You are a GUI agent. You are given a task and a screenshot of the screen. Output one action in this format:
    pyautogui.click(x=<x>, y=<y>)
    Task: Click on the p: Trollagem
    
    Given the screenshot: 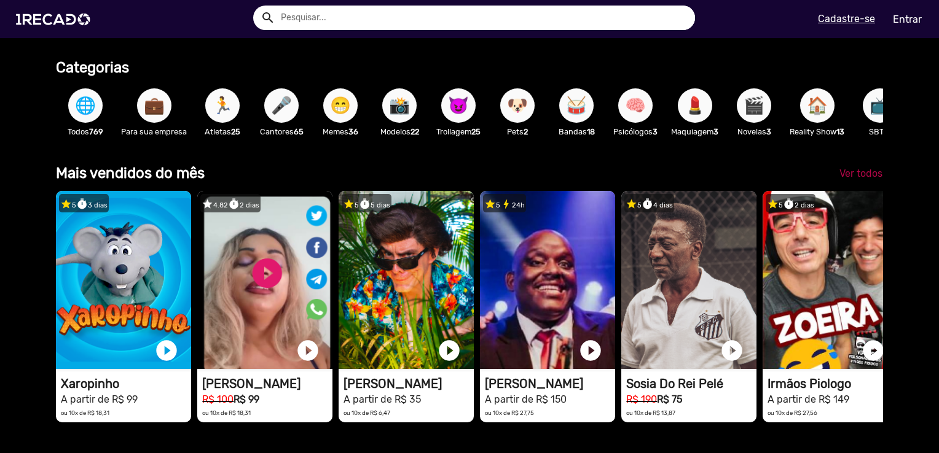 What is the action you would take?
    pyautogui.click(x=458, y=131)
    